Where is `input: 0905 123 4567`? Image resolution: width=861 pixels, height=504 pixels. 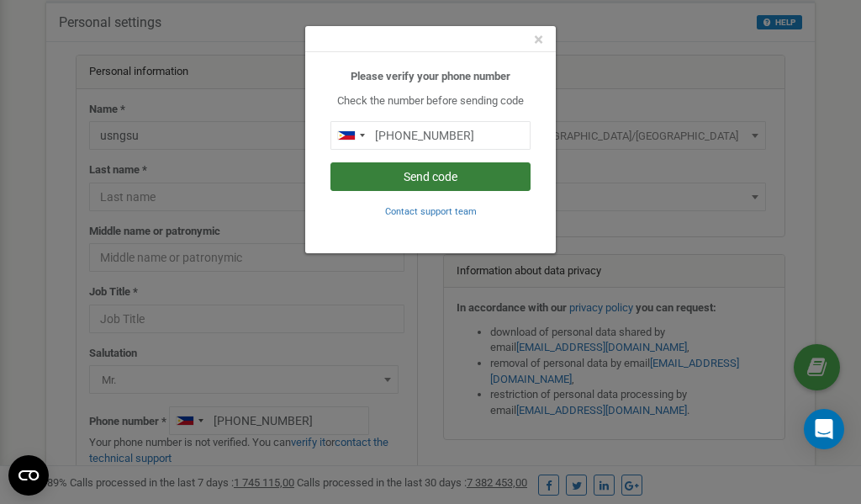
input: 0905 123 4567 is located at coordinates (430, 136).